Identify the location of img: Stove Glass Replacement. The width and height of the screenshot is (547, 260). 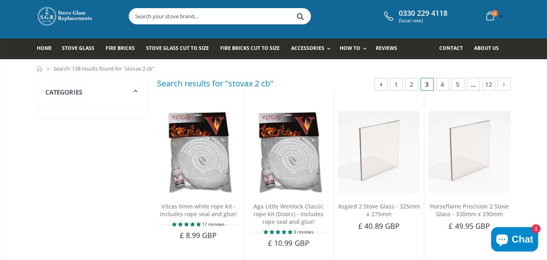
(65, 16).